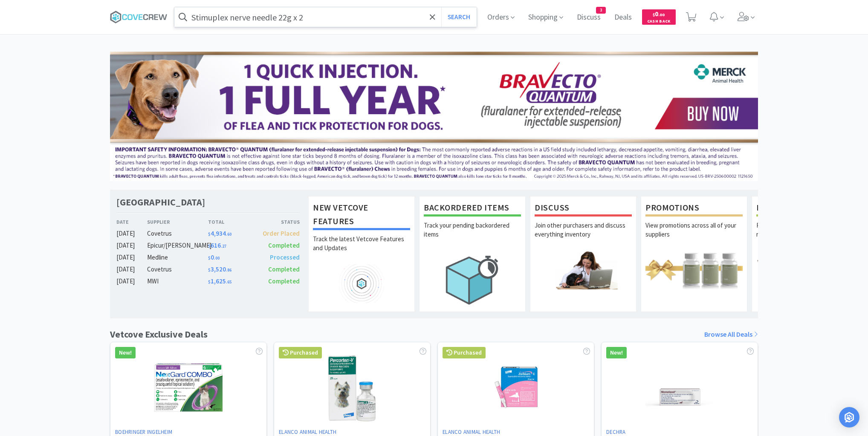 This screenshot has width=868, height=436. What do you see at coordinates (694, 254) in the screenshot?
I see `a: PromotionsView promotions across all of your suppliers` at bounding box center [694, 254].